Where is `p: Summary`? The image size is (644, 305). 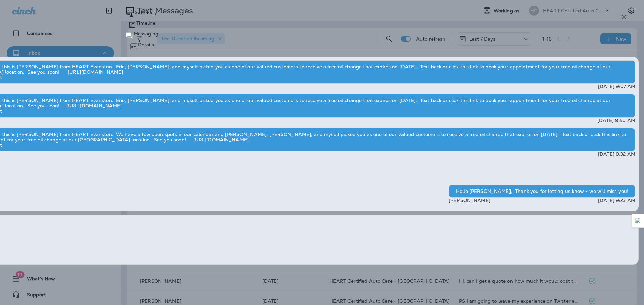
p: Summary is located at coordinates (146, 13).